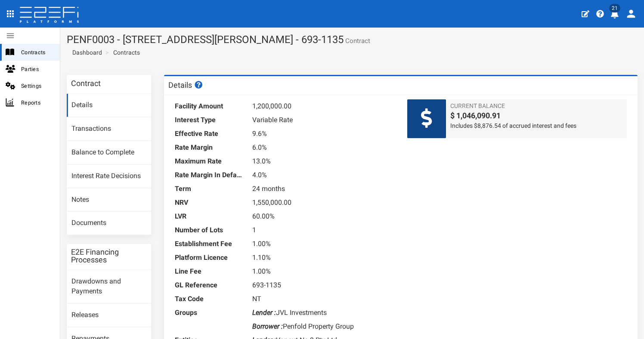 The image size is (644, 339). What do you see at coordinates (323, 175) in the screenshot?
I see `dd: 4.0%` at bounding box center [323, 175].